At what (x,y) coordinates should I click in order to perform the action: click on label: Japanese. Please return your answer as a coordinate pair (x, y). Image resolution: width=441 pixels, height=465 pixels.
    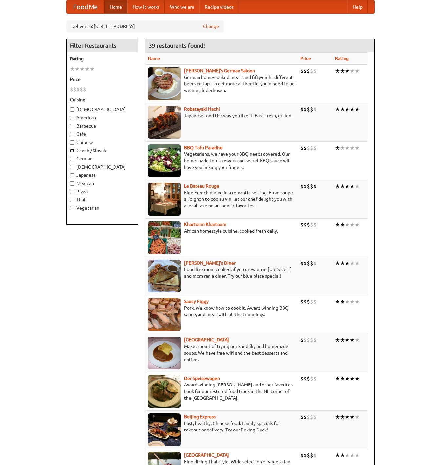
    Looking at the image, I should click on (102, 175).